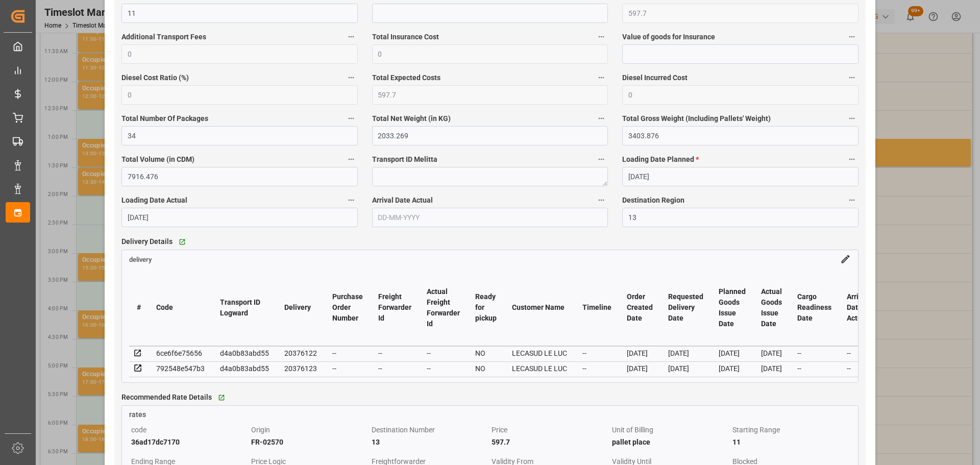 The height and width of the screenshot is (465, 980). What do you see at coordinates (140, 259) in the screenshot?
I see `a: delivery` at bounding box center [140, 259].